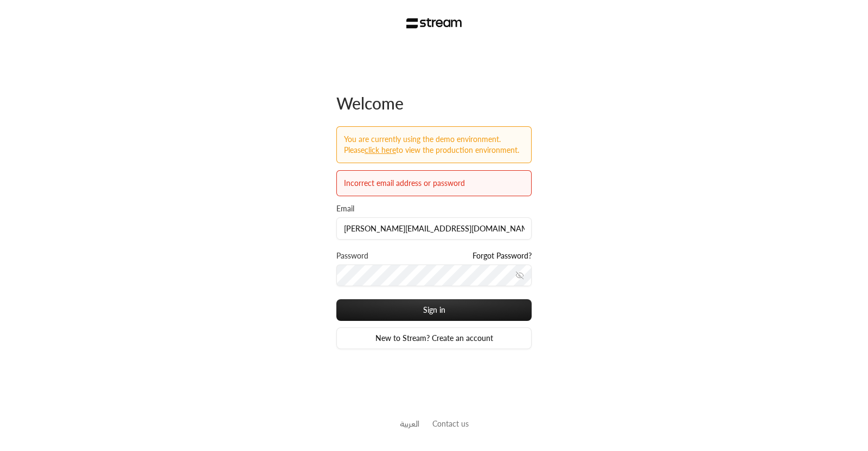 Image resolution: width=868 pixels, height=451 pixels. What do you see at coordinates (434, 310) in the screenshot?
I see `button: Sign in` at bounding box center [434, 310].